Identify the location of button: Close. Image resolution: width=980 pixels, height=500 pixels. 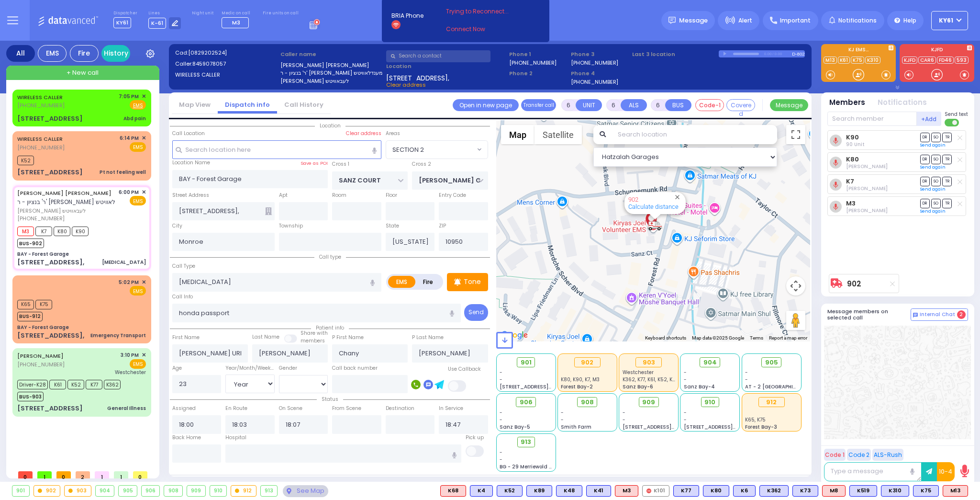
(677, 197).